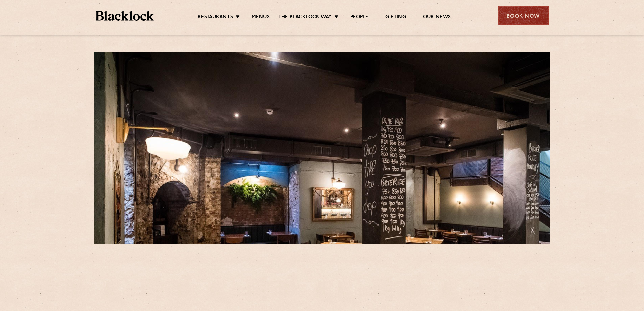 The height and width of the screenshot is (311, 644). What do you see at coordinates (359, 18) in the screenshot?
I see `a: People` at bounding box center [359, 18].